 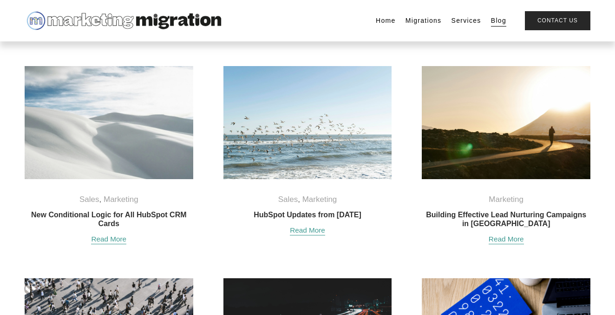 I want to click on a: Blog, so click(x=499, y=20).